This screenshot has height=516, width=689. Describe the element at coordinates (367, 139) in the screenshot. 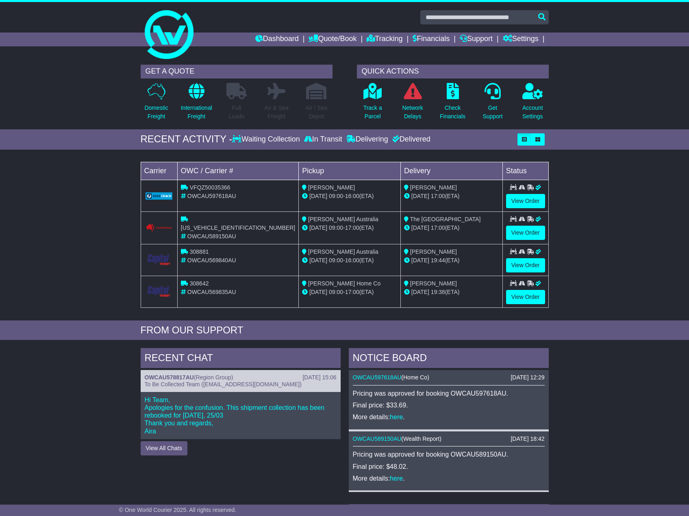

I see `div: Delivering` at that location.